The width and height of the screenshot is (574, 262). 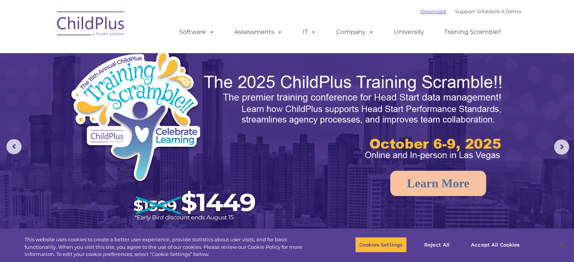 I want to click on div: This website uses cookies to create a better user experience, provide statistics about user visit..., so click(x=170, y=247).